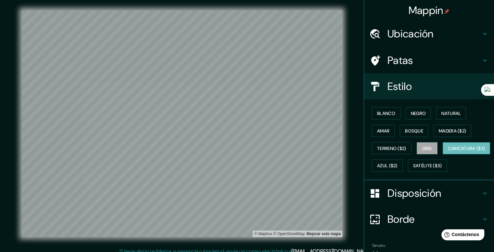 This screenshot has width=494, height=252. What do you see at coordinates (467, 149) in the screenshot?
I see `font: Caricatura ($2)` at bounding box center [467, 149].